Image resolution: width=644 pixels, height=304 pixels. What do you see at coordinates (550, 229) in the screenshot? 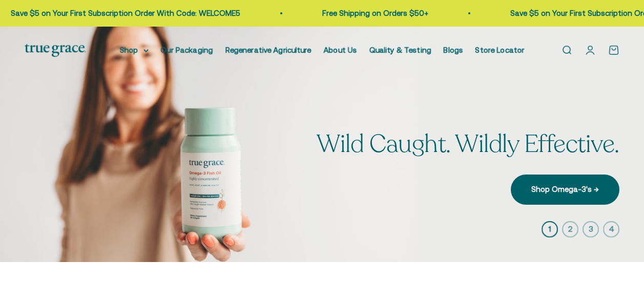
I see `button: 1` at bounding box center [550, 229].